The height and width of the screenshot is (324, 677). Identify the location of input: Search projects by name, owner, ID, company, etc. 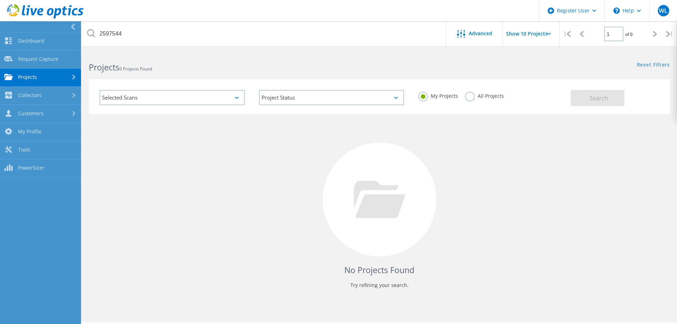
(264, 34).